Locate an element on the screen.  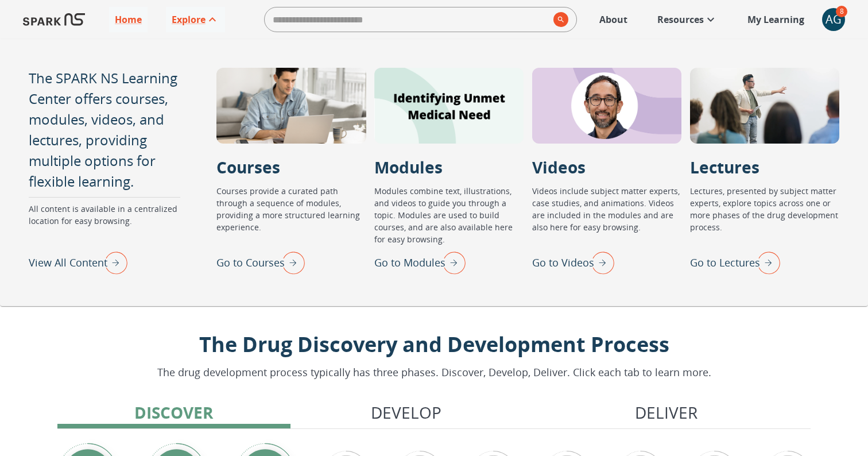
p: Modules combine text, illustrations, and videos to guide you through a topic. Modules are used to... is located at coordinates (449, 216).